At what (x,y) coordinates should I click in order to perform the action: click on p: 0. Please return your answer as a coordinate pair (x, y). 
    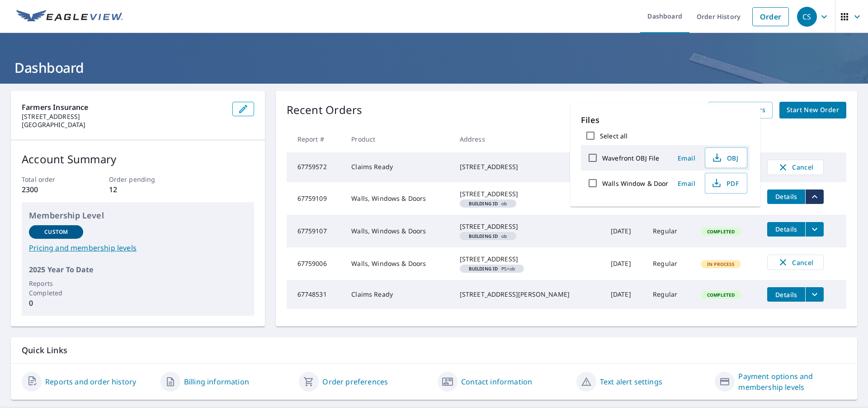
    Looking at the image, I should click on (56, 303).